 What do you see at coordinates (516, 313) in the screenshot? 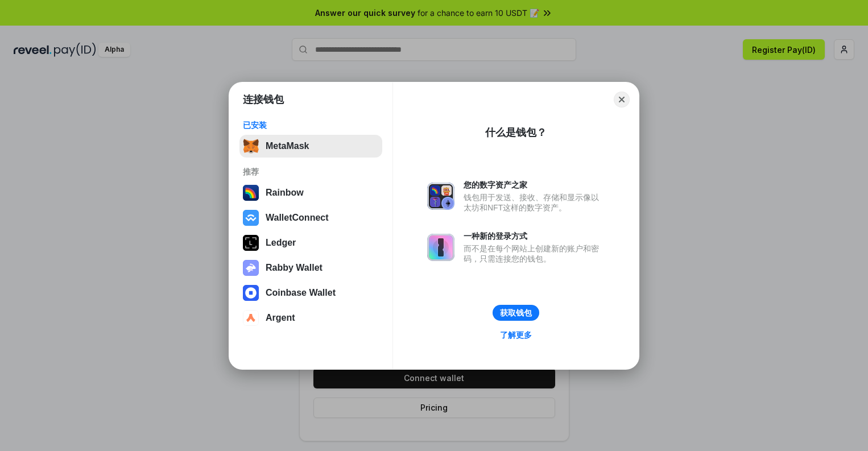
I see `button: 获取钱包` at bounding box center [516, 313].